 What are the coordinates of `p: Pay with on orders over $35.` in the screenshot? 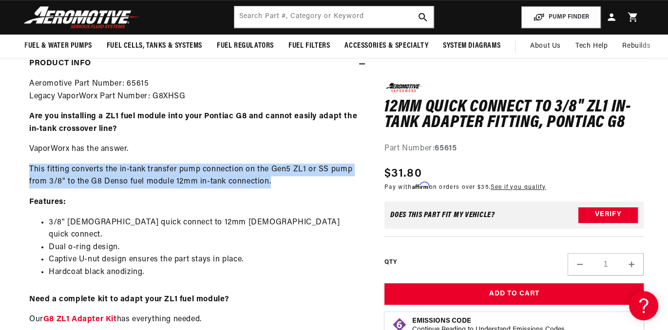 It's located at (465, 187).